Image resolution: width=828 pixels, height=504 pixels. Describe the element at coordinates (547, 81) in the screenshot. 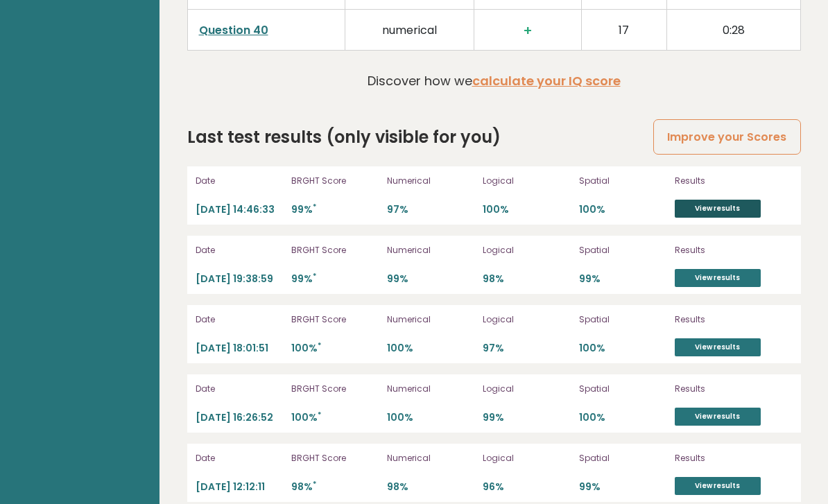

I see `a: calculate your IQ score` at that location.